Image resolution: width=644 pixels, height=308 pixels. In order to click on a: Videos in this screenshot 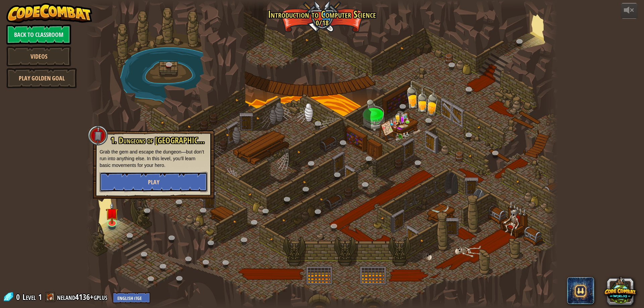, I will do `click(39, 56)`.